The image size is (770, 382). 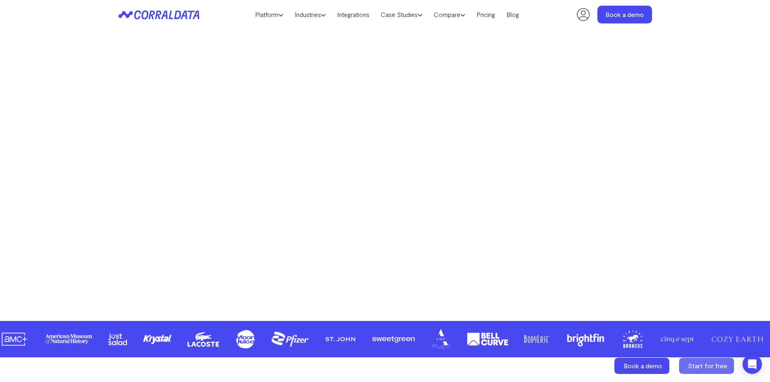 I want to click on a: Integrations, so click(x=353, y=15).